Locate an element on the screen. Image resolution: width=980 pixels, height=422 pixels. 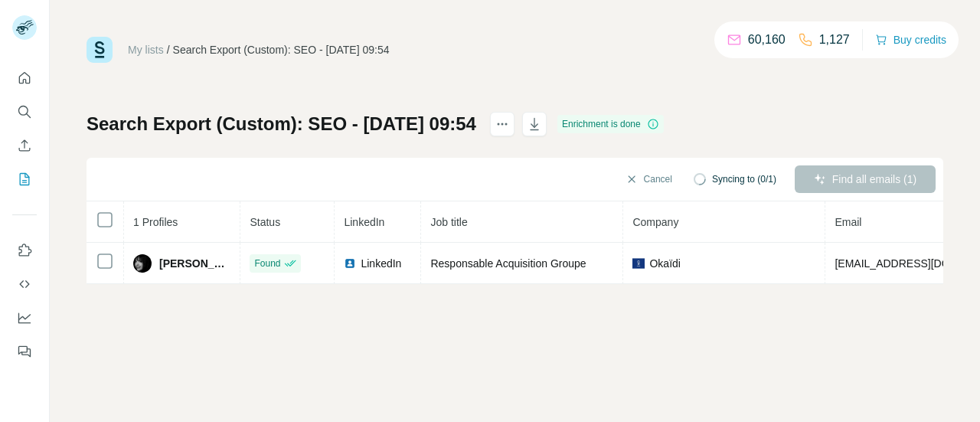
p: 1,127 is located at coordinates (834, 40).